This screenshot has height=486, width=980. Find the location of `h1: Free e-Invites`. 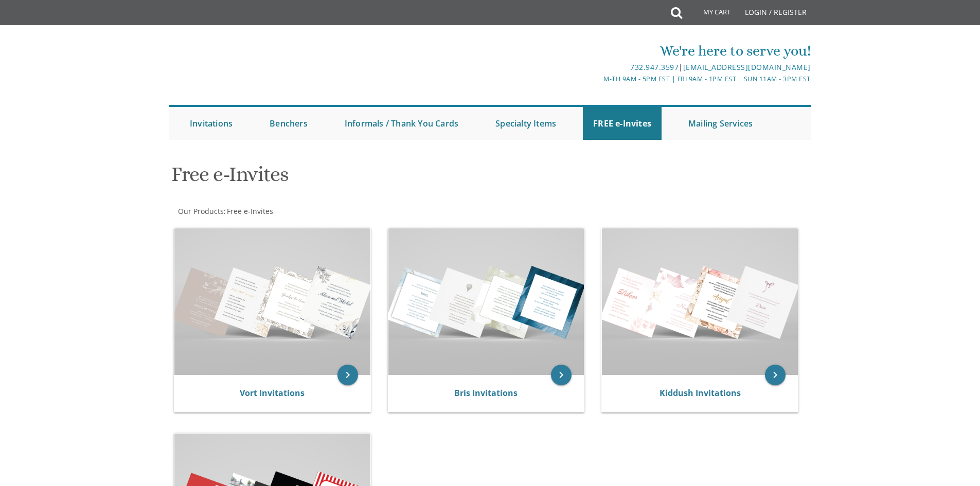

h1: Free e-Invites is located at coordinates (381, 178).